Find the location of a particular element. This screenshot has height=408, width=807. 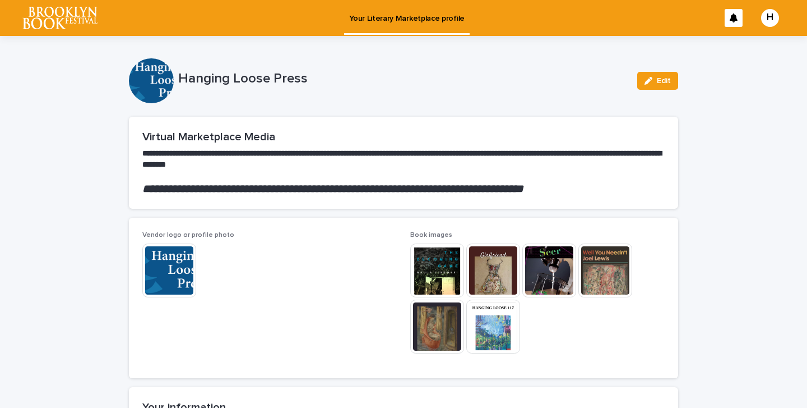

p: Hanging Loose Press is located at coordinates (403, 79).